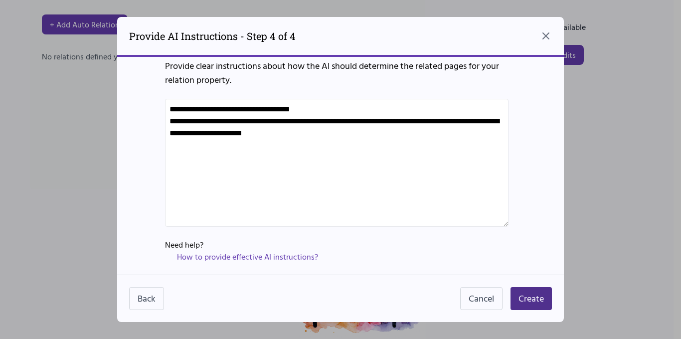 This screenshot has height=339, width=681. Describe the element at coordinates (481, 298) in the screenshot. I see `button: Cancel` at that location.